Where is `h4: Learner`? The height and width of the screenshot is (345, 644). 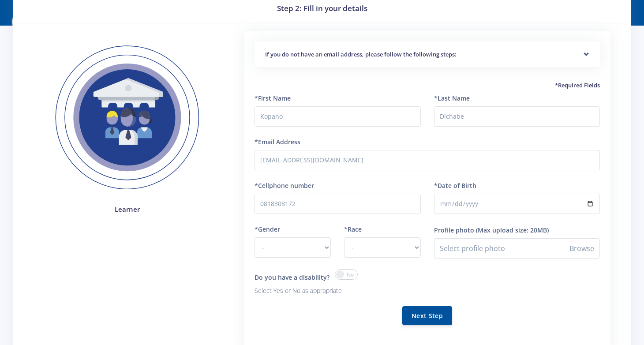
h4: Learner is located at coordinates (127, 209).